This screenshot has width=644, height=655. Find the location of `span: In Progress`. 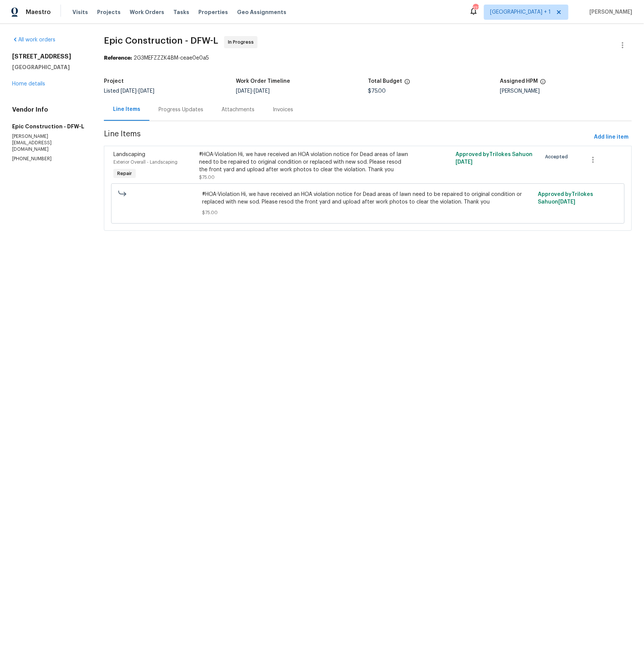

span: In Progress is located at coordinates (242, 42).